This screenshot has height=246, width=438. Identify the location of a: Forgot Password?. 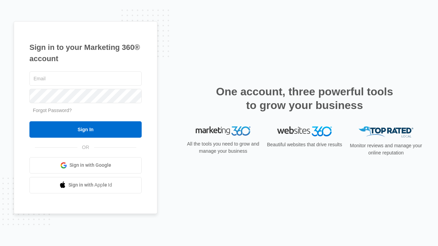
(52, 110).